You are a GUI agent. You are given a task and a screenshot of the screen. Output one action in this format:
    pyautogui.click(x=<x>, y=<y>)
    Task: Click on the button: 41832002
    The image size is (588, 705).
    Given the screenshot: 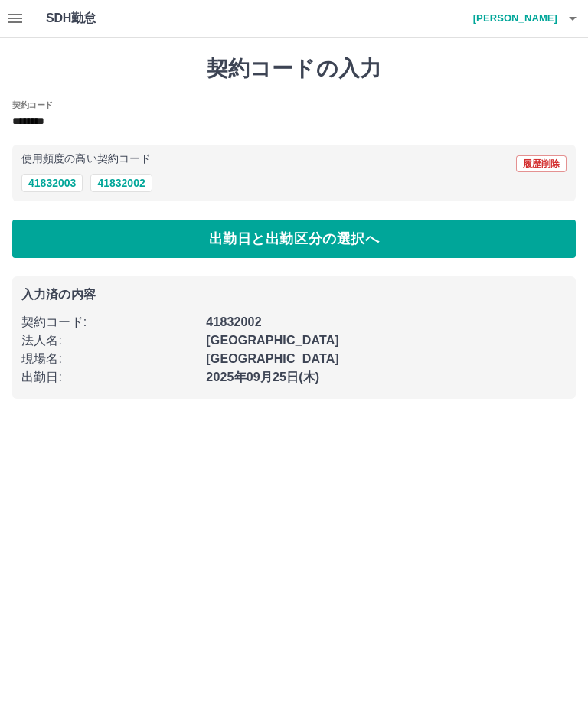 What is the action you would take?
    pyautogui.click(x=121, y=183)
    